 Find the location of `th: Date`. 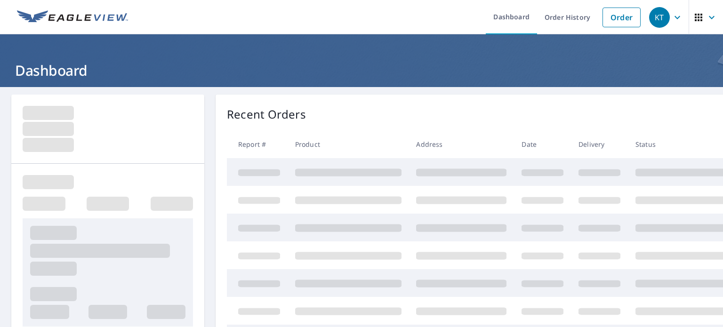

th: Date is located at coordinates (542, 144).